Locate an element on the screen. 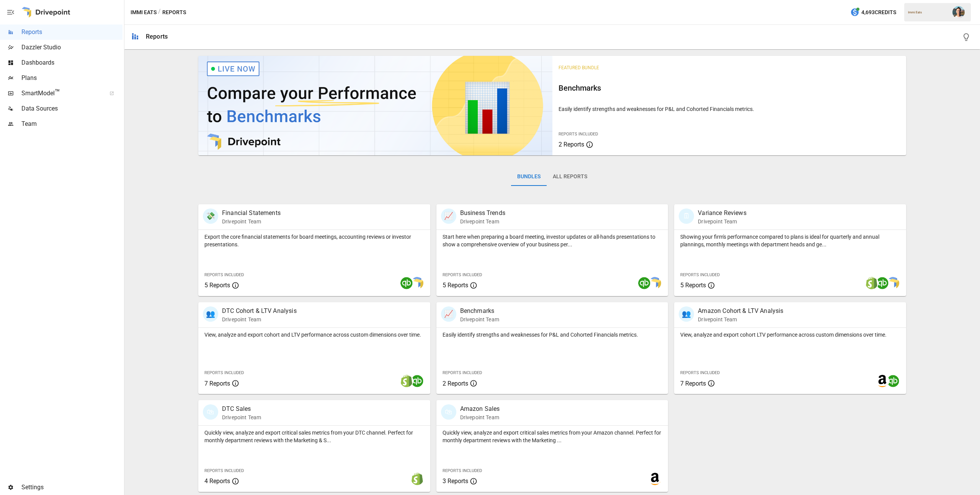 Image resolution: width=980 pixels, height=495 pixels. p: Variance Reviews is located at coordinates (722, 213).